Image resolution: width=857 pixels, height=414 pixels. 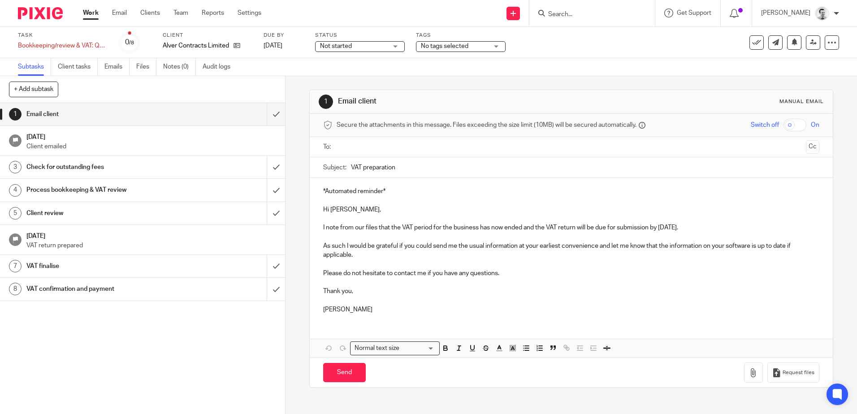 What do you see at coordinates (117, 67) in the screenshot?
I see `a: Emails` at bounding box center [117, 67].